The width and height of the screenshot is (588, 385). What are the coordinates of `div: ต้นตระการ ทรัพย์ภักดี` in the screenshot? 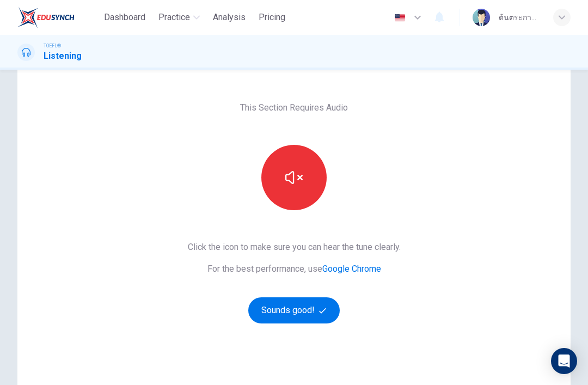 It's located at (519, 17).